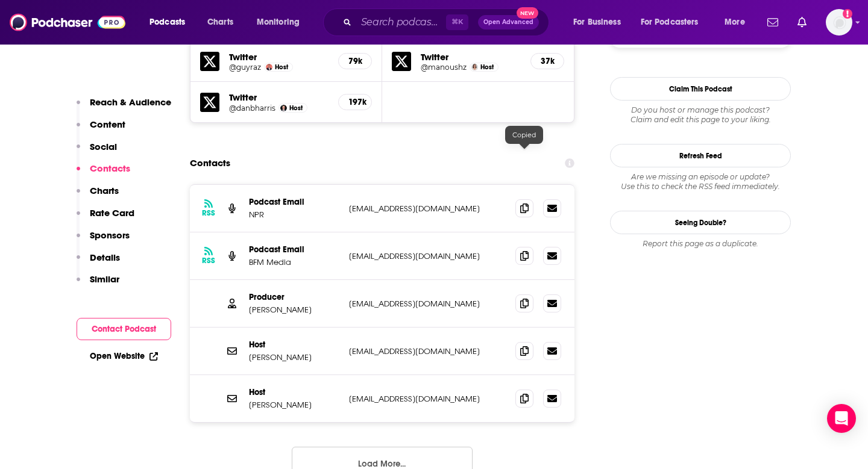 This screenshot has height=469, width=868. Describe the element at coordinates (105, 257) in the screenshot. I see `p: Details` at that location.